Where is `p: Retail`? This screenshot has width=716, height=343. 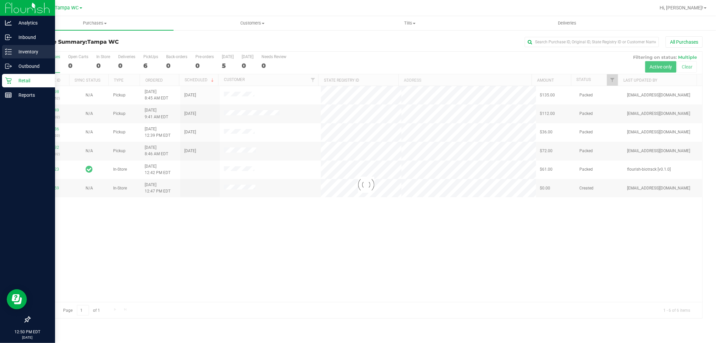 p: Retail is located at coordinates (32, 81).